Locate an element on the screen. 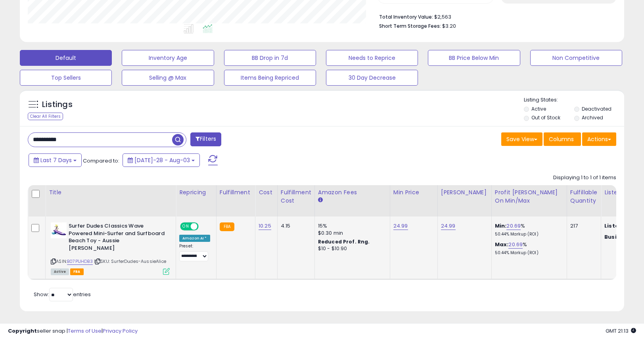  div: Fulfillment is located at coordinates (236, 192).